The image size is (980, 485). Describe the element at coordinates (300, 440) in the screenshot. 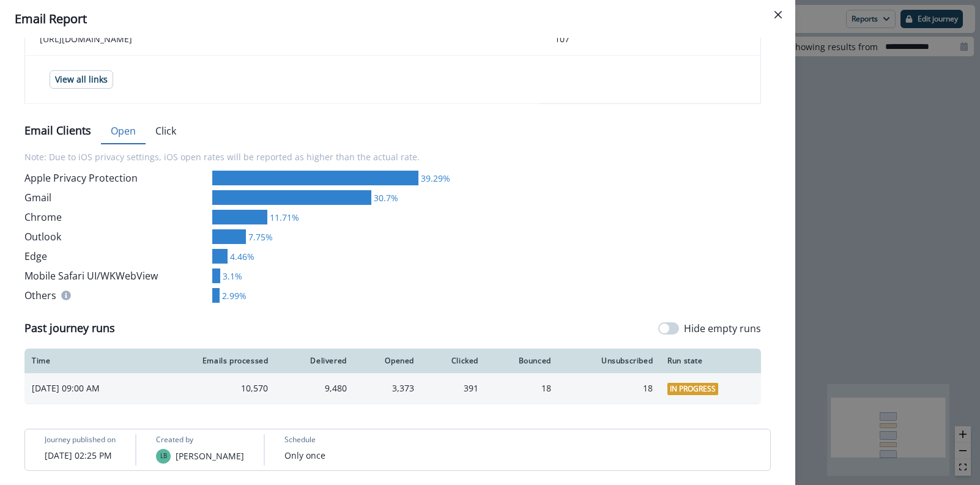

I see `p: Schedule` at that location.